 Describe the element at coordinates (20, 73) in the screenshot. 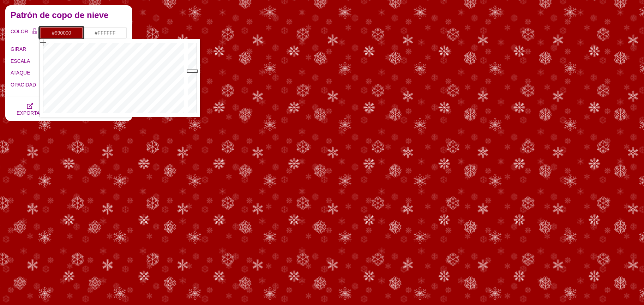

I see `font: ATAQUE` at that location.